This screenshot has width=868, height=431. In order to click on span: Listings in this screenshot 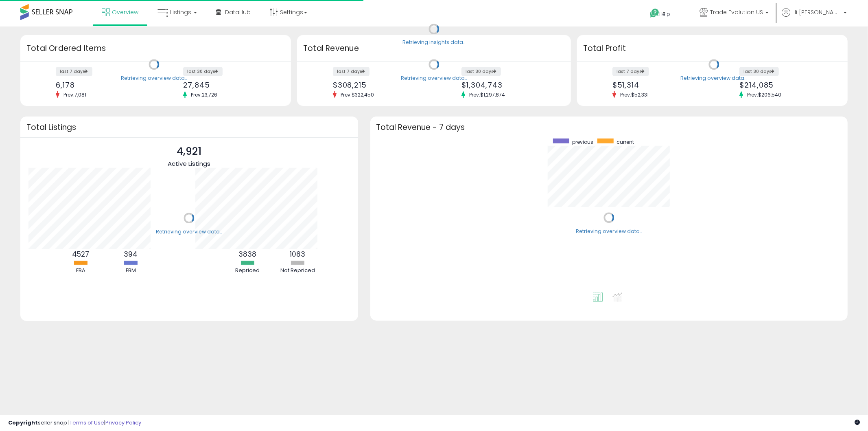, I will do `click(181, 12)`.